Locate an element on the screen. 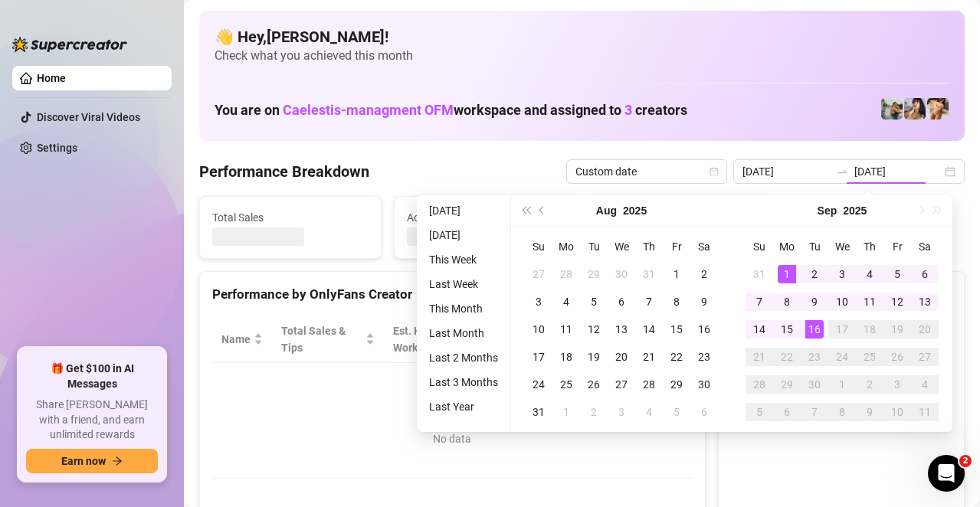 The image size is (980, 507). img: Babydanix is located at coordinates (915, 109).